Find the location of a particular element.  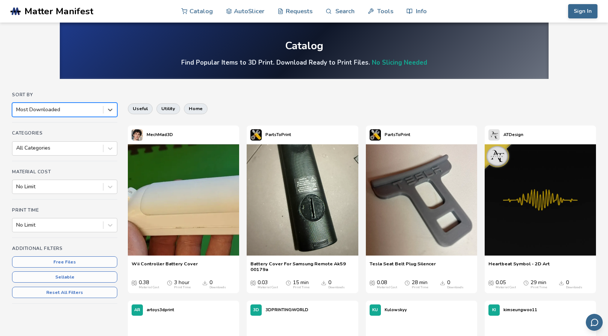

button: Send feedback via email is located at coordinates (594, 322).